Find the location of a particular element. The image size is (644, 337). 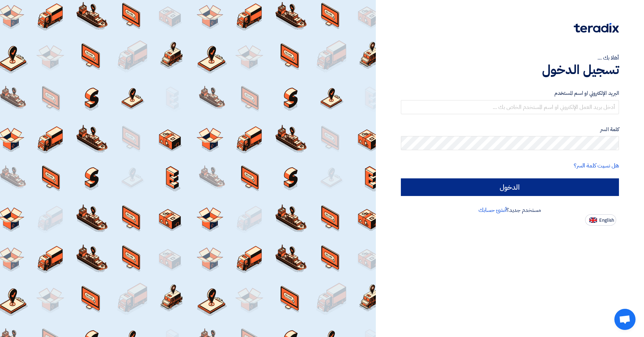

span: English is located at coordinates (607, 220).